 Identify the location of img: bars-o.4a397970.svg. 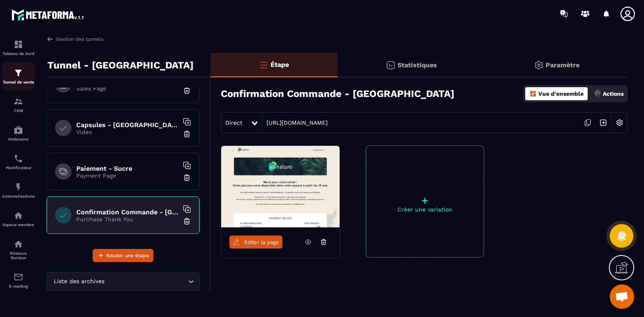
(264, 65).